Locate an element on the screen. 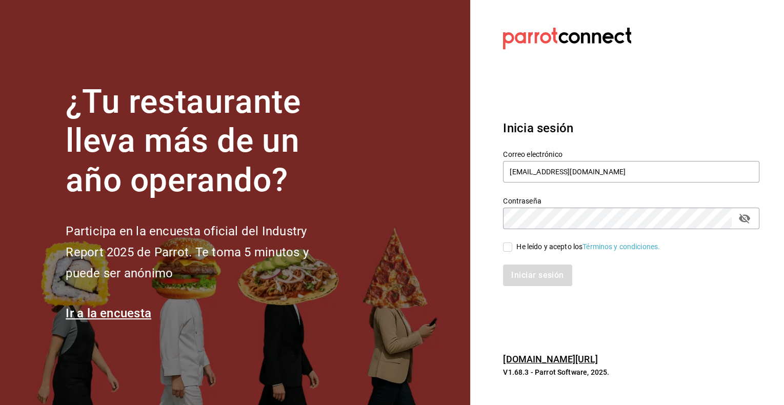 The width and height of the screenshot is (784, 405). a: Términos y condiciones. is located at coordinates (621, 247).